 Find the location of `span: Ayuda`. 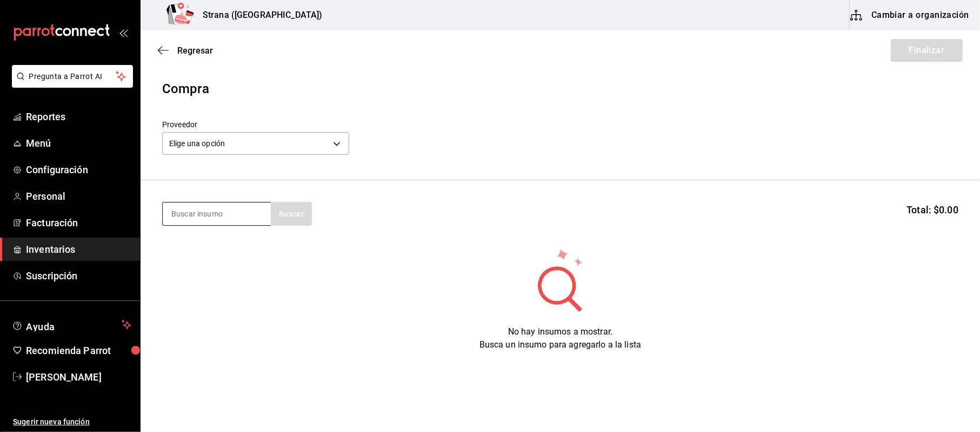

span: Ayuda is located at coordinates (71, 325).